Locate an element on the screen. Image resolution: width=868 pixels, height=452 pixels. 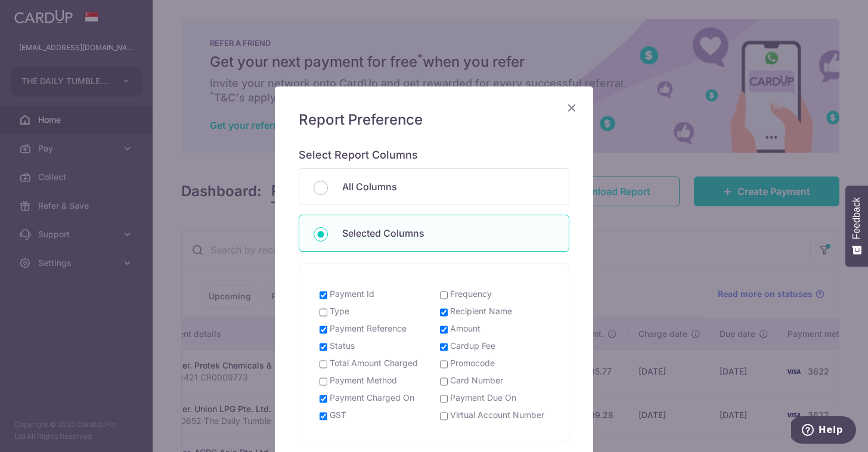
label: Virtual Account Number is located at coordinates (497, 415).